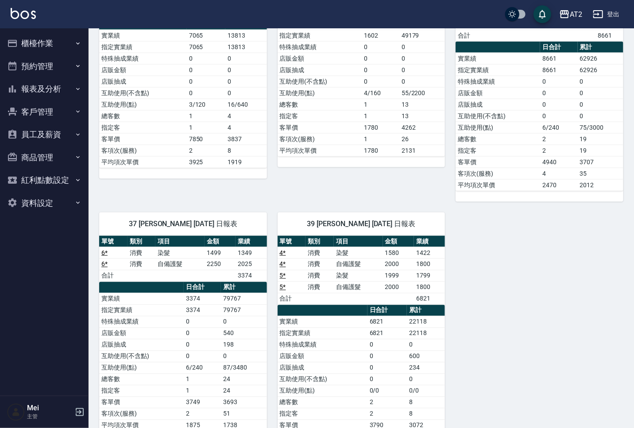 Image resolution: width=634 pixels, height=428 pixels. Describe the element at coordinates (398, 276) in the screenshot. I see `td: 1999` at that location.